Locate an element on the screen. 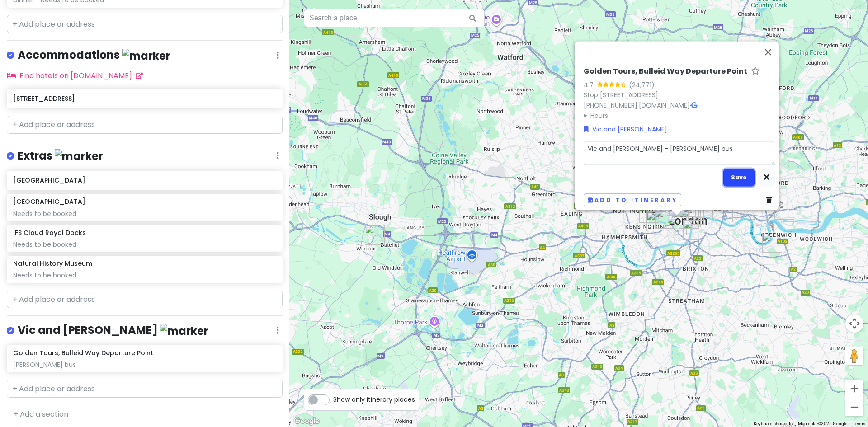  div: Windsor Castle is located at coordinates (375, 235).